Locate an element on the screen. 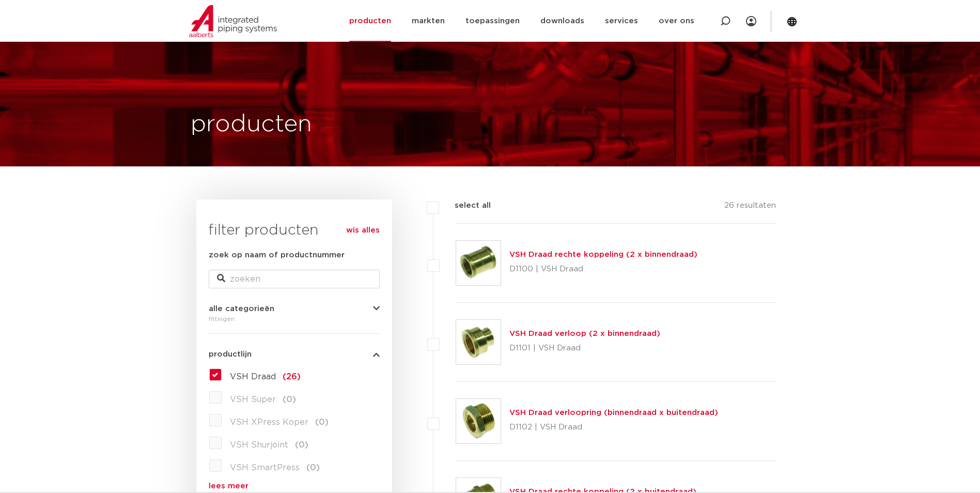  a: wis alles is located at coordinates (362, 230).